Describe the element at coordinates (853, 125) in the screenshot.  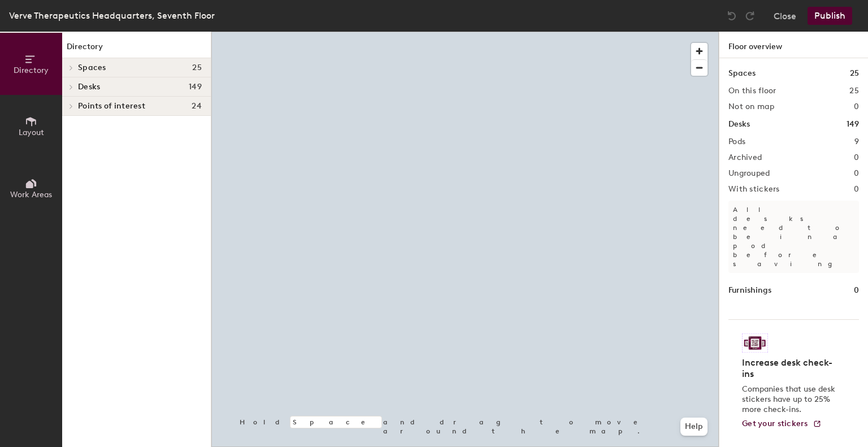
I see `h1: 149` at that location.